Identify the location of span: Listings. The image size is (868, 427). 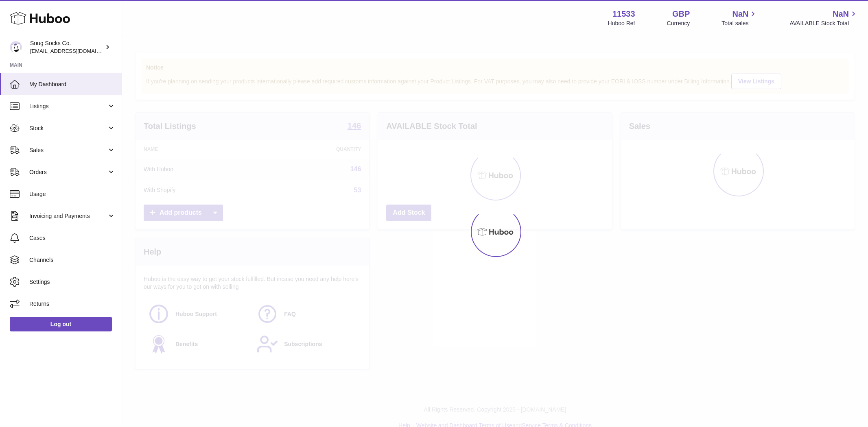
(68, 106).